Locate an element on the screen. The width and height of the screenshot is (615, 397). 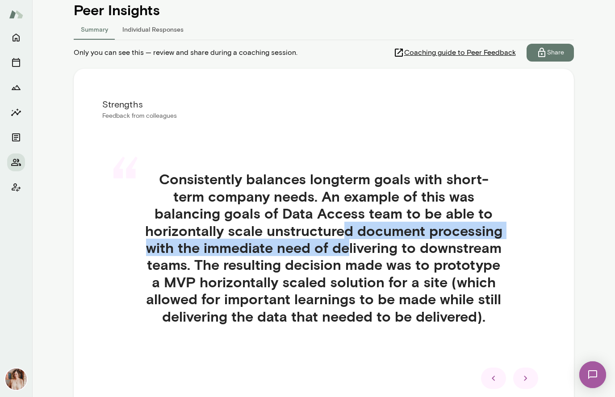
a: Coaching guide to Peer Feedback is located at coordinates (460, 53).